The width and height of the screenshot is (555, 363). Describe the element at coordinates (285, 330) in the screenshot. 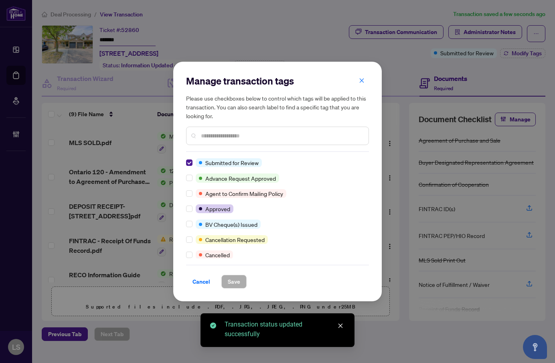

I see `div: Transaction status updated successfully` at that location.